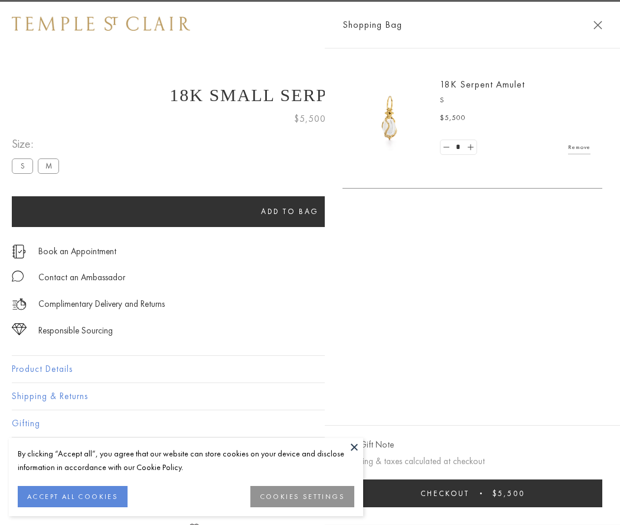 This screenshot has width=620, height=525. I want to click on p: S, so click(515, 100).